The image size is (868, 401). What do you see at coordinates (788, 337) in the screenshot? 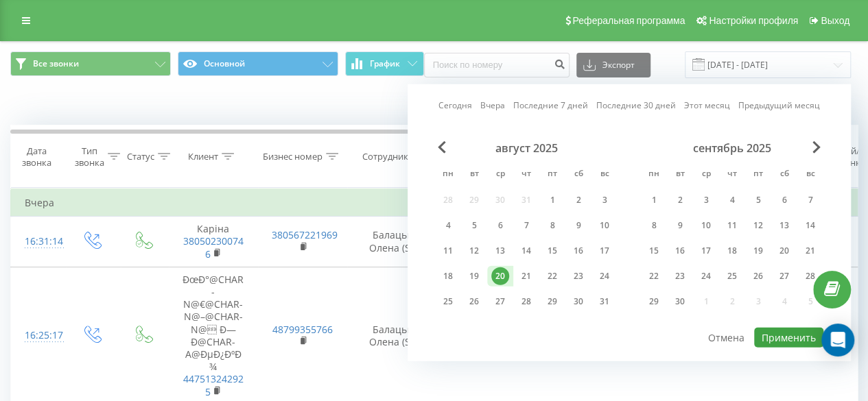
I see `button: Применить` at bounding box center [788, 337].